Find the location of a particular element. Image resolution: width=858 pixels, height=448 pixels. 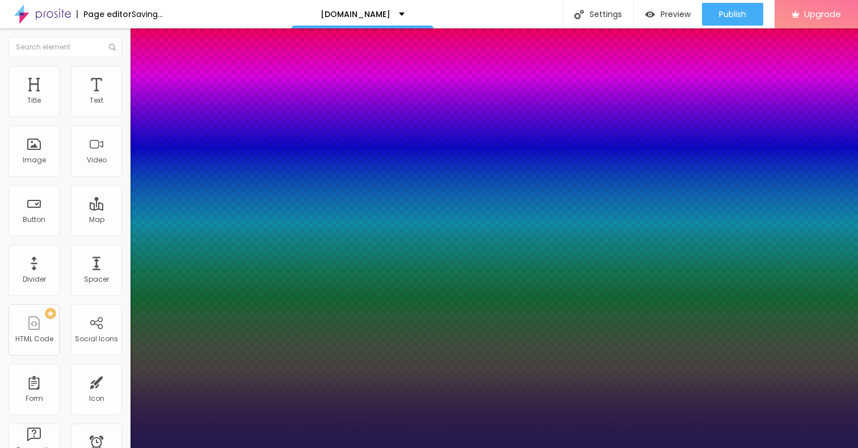

div: Title is located at coordinates (34, 100).